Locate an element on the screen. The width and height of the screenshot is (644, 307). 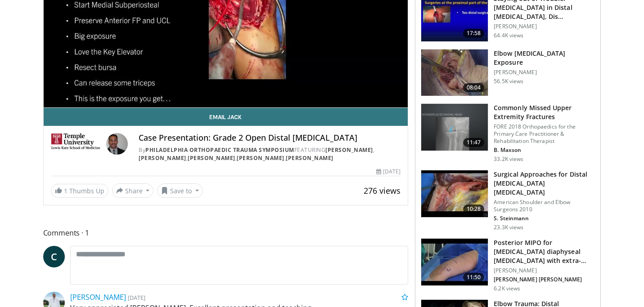
p: 6.2K views is located at coordinates (507, 289).